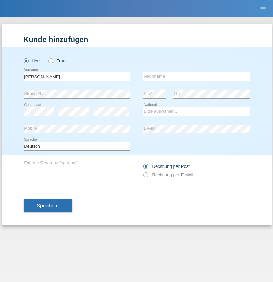  Describe the element at coordinates (168, 175) in the screenshot. I see `label: Rechnung per E-Mail` at that location.